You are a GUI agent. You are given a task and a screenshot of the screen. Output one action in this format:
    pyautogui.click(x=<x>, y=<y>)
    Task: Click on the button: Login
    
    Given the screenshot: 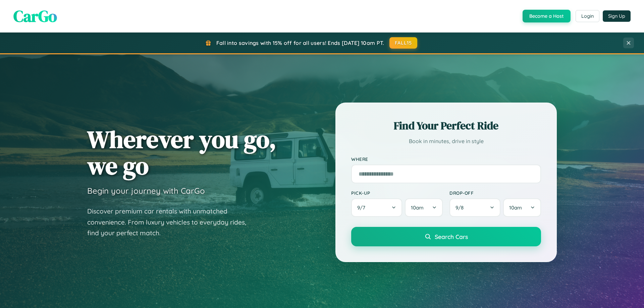 What is the action you would take?
    pyautogui.click(x=587, y=16)
    